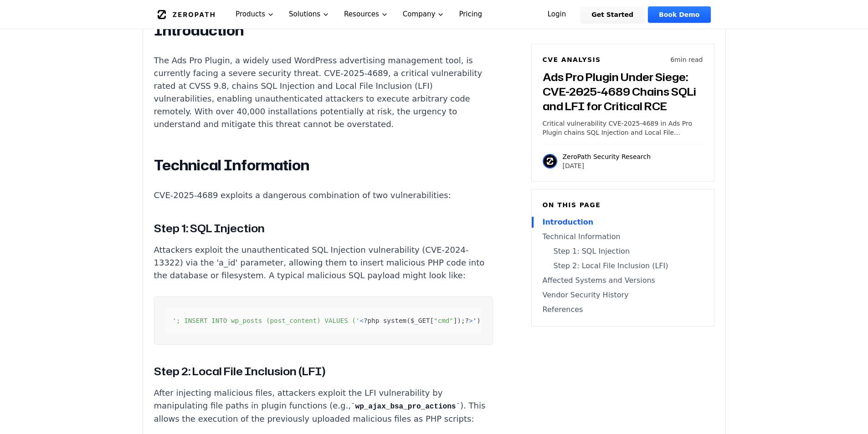  What do you see at coordinates (324, 262) in the screenshot?
I see `p: Attackers exploit the unauthenticated SQL Injection vulnerability (CVE-2024-13322) via the 'a_id'...` at bounding box center [324, 262].